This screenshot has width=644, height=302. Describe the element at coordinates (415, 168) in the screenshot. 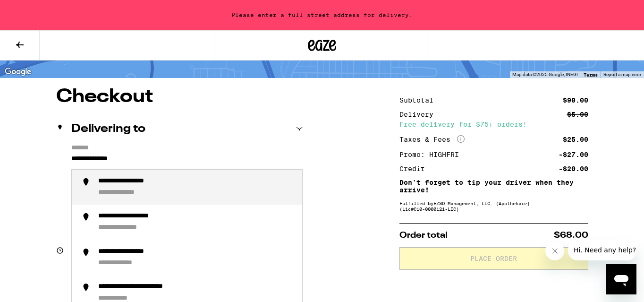

I see `div: Credit` at that location.